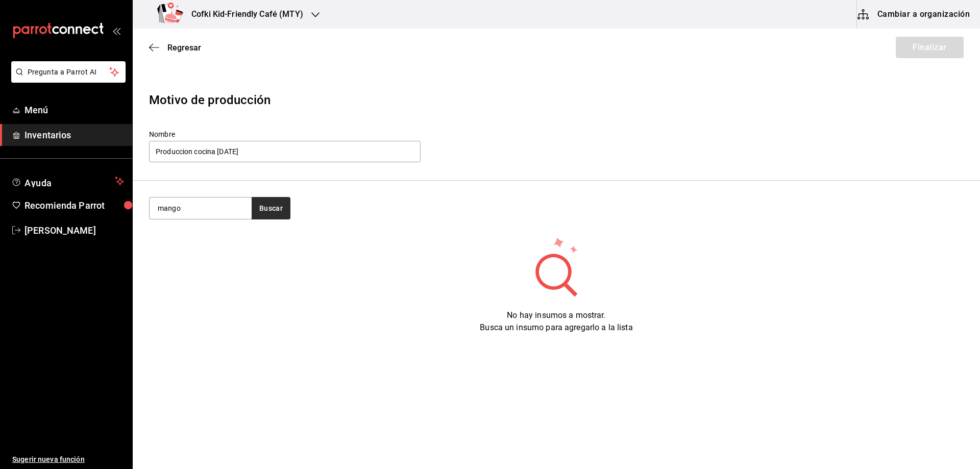 This screenshot has height=469, width=980. I want to click on label: Nombre, so click(285, 134).